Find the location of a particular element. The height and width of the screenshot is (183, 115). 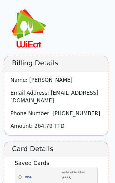

img: wieat.png is located at coordinates (28, 28).